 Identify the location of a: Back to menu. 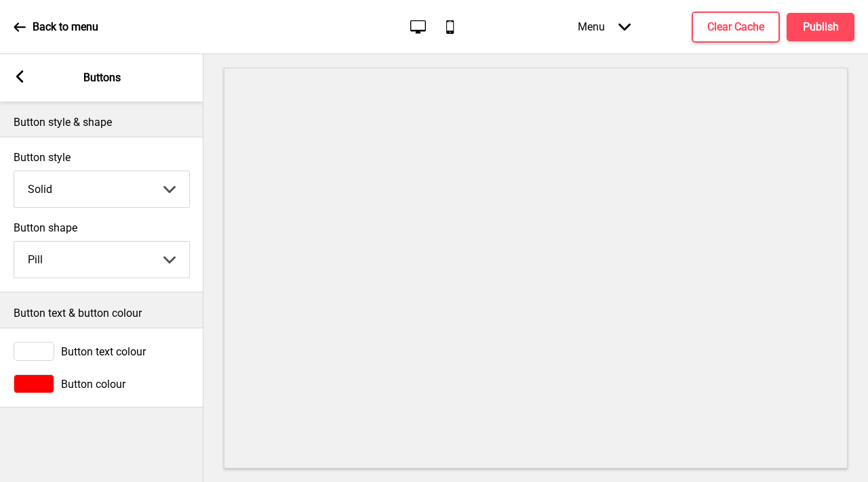
(56, 27).